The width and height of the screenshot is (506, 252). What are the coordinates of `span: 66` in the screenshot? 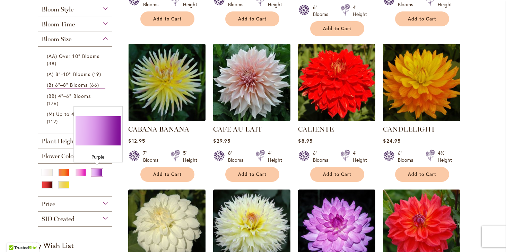 It's located at (95, 85).